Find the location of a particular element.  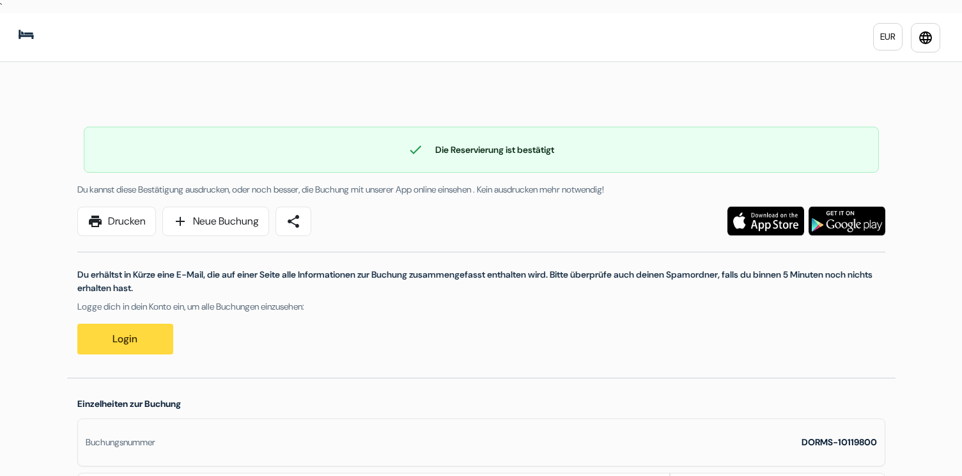

span: Du kannst diese Bestätigung ausdrucken, oder noch besser, die Buchung mit unserer App online eins... is located at coordinates (341, 189).